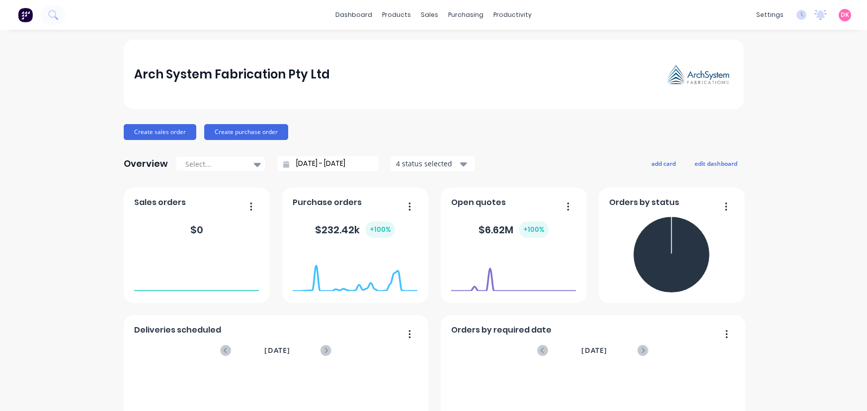 The image size is (867, 411). I want to click on div: $ 6.62M, so click(513, 229).